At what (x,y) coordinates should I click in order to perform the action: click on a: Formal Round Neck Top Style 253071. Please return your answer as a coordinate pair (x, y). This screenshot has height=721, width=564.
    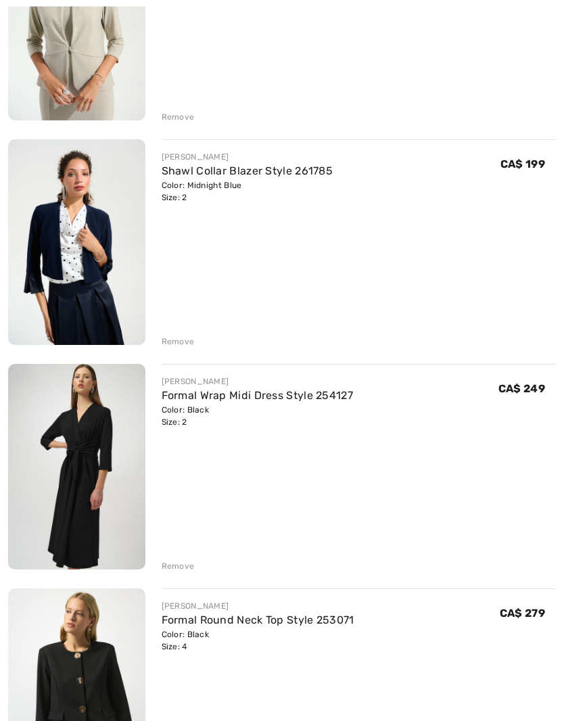
    Looking at the image, I should click on (258, 620).